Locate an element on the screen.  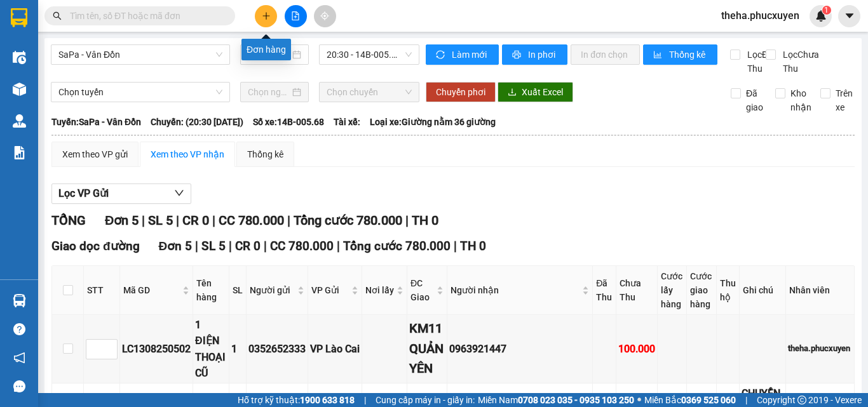
input: Tìm tên, số ĐT hoặc mã đơn is located at coordinates (145, 16).